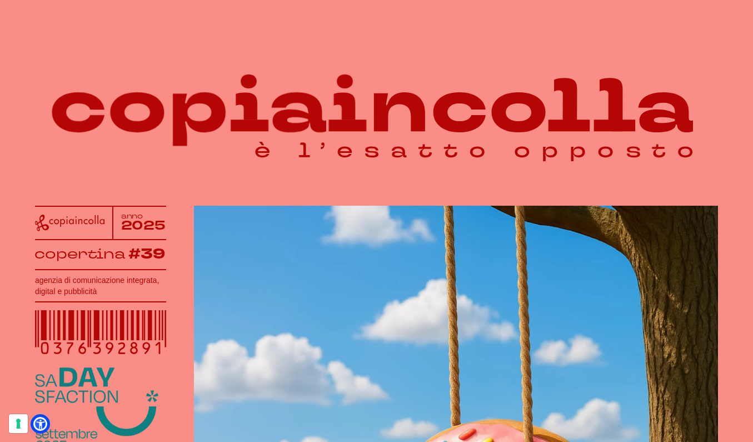 This screenshot has width=753, height=442. What do you see at coordinates (147, 253) in the screenshot?
I see `tspan: #39` at bounding box center [147, 253].